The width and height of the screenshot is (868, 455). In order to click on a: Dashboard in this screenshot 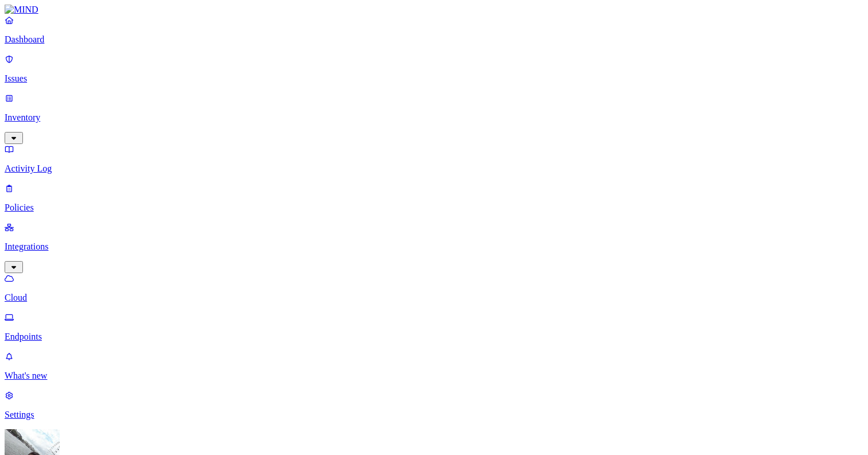, I will do `click(434, 30)`.